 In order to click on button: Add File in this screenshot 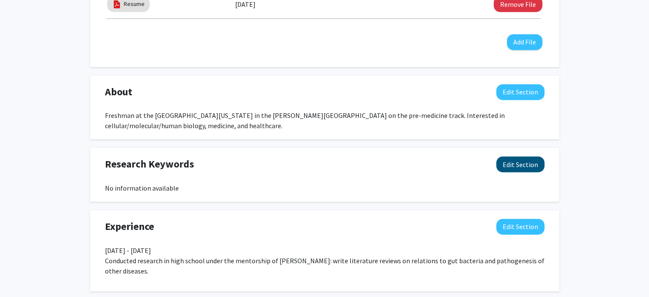, I will do `click(525, 42)`.